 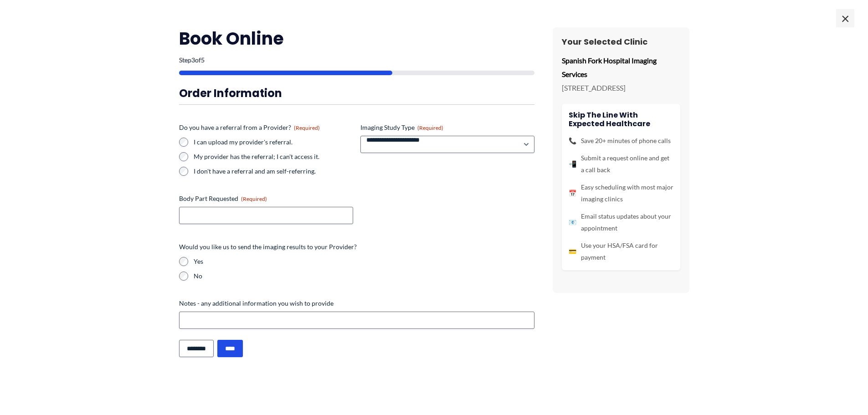 I want to click on li: Save 20+ minutes of phone calls, so click(x=621, y=141).